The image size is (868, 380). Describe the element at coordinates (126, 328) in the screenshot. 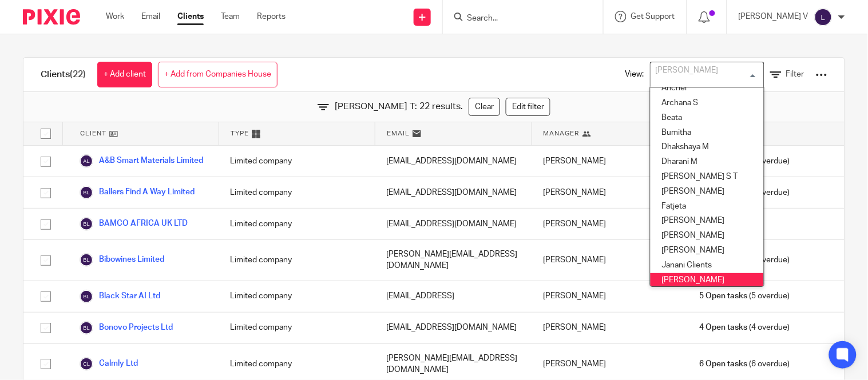

I see `a: Bonovo Projects Ltd` at that location.